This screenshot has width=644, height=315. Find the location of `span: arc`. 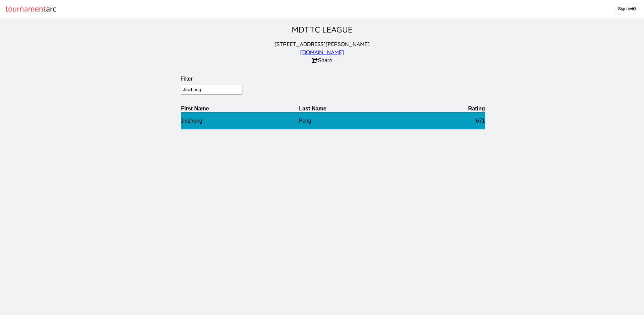

span: arc is located at coordinates (51, 10).